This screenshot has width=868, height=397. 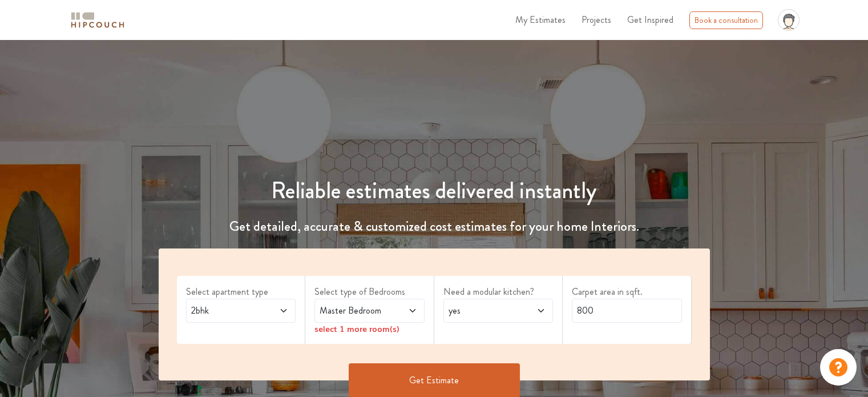 I want to click on span: Master Bedroom, so click(x=354, y=310).